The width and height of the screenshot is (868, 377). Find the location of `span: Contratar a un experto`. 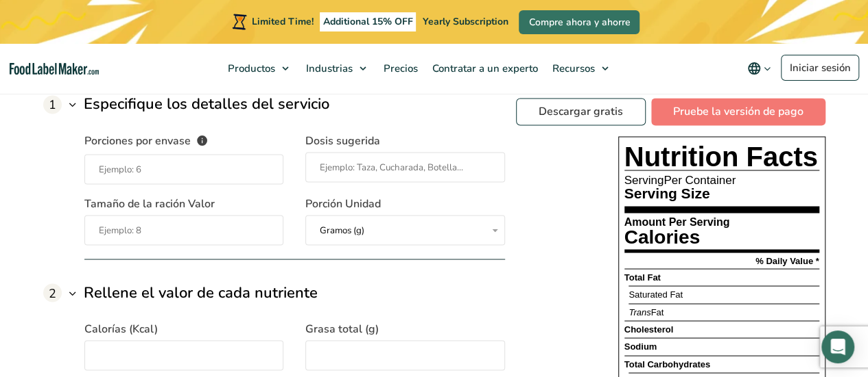

span: Contratar a un experto is located at coordinates (483, 68).